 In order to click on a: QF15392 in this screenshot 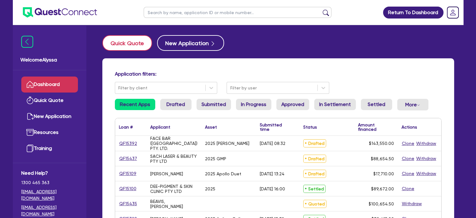, I will do `click(128, 143)`.